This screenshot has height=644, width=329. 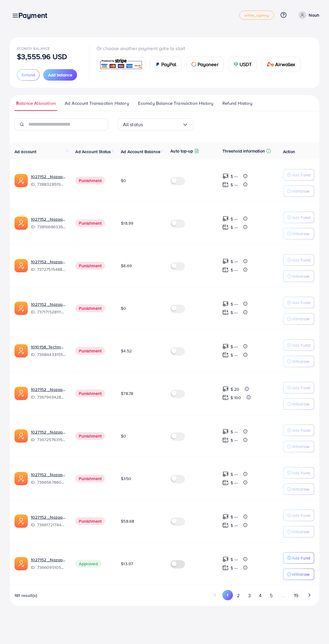 What do you see at coordinates (126, 351) in the screenshot?
I see `span: $4.52` at bounding box center [126, 351].